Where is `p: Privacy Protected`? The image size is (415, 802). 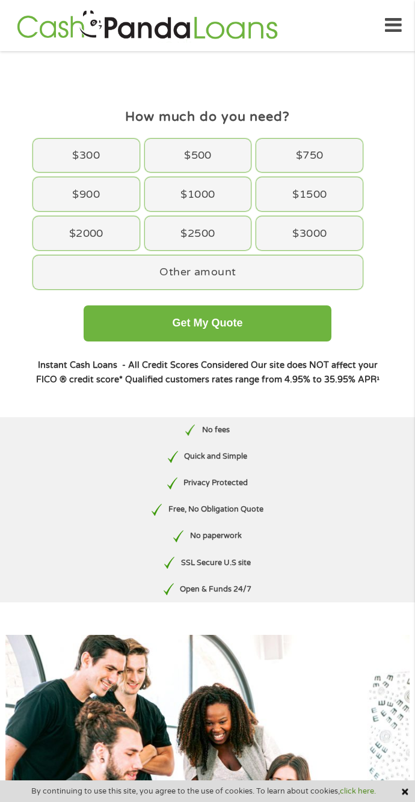 p: Privacy Protected is located at coordinates (215, 483).